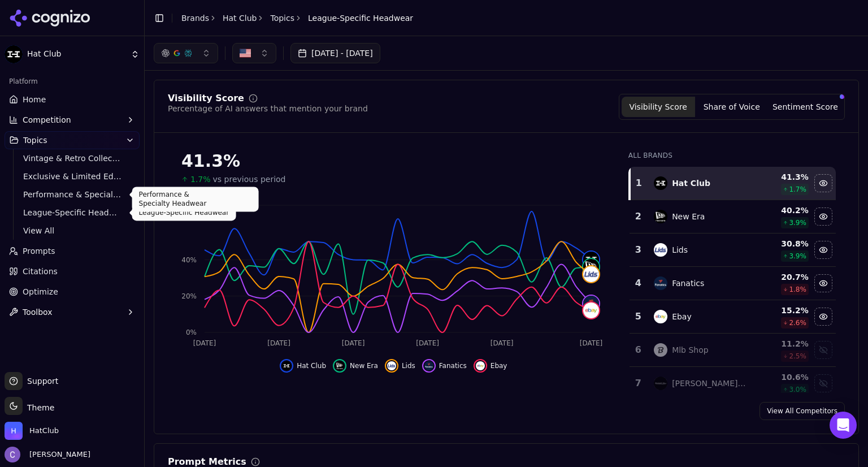 The height and width of the screenshot is (467, 868). What do you see at coordinates (184, 212) in the screenshot?
I see `p: League-Specific Headwear` at bounding box center [184, 212].